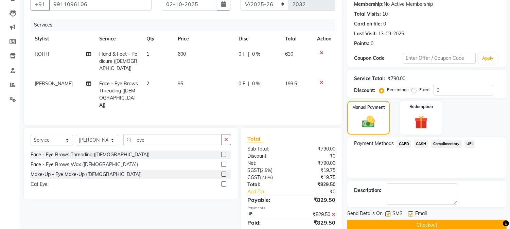 The image size is (510, 229). What do you see at coordinates (421, 214) in the screenshot?
I see `span: Email` at bounding box center [421, 214].